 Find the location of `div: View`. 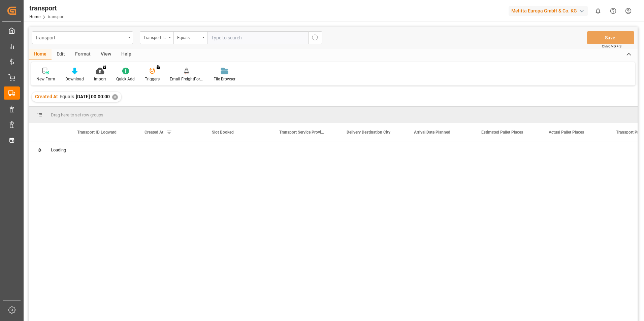

div: View is located at coordinates (106, 54).